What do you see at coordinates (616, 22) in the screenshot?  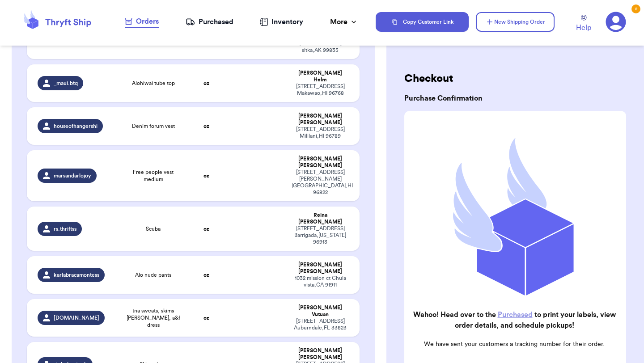 I see `a: 2` at bounding box center [616, 22].